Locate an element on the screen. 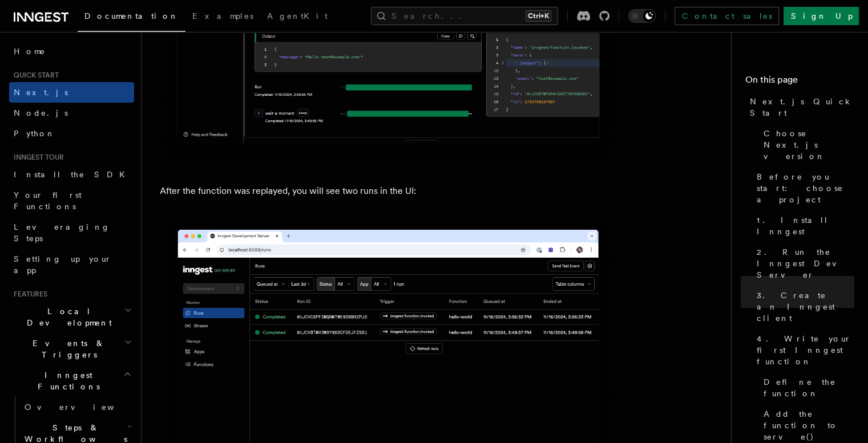  a: 4. Write your first Inngest function is located at coordinates (803, 350).